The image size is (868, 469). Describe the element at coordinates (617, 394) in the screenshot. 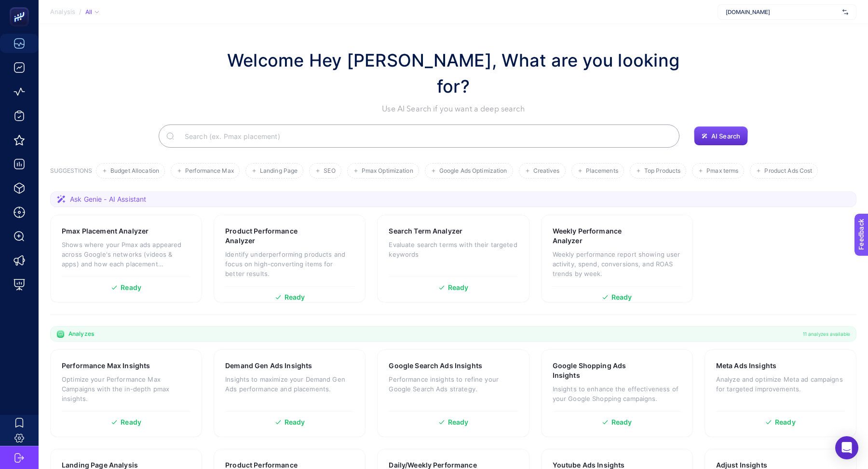

I see `p: Insights to enhance the effectiveness of your Google Shopping campaigns.` at that location.